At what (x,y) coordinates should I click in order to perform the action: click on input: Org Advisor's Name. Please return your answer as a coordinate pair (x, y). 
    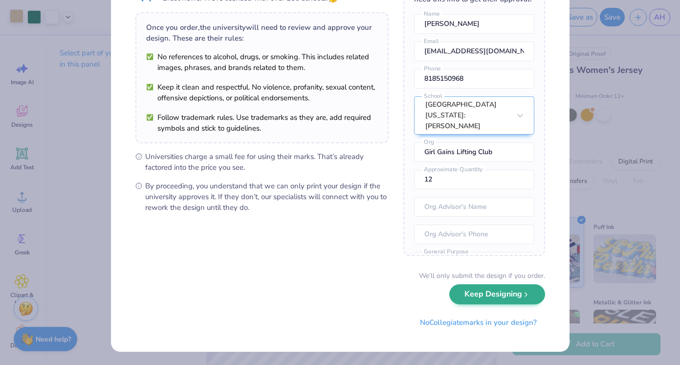
    Looking at the image, I should click on (474, 207).